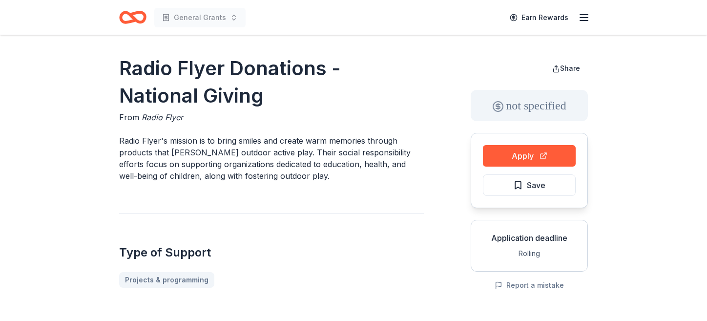 The width and height of the screenshot is (707, 321). What do you see at coordinates (529, 253) in the screenshot?
I see `div: Rolling` at bounding box center [529, 253].